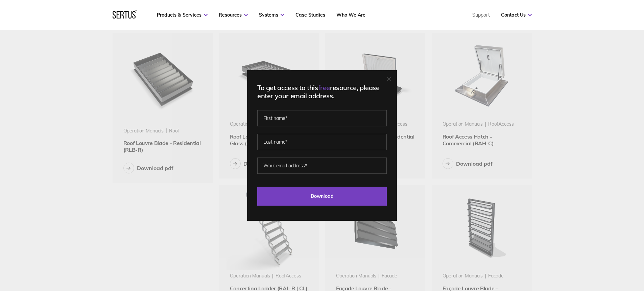  I want to click on a: Systems, so click(272, 15).